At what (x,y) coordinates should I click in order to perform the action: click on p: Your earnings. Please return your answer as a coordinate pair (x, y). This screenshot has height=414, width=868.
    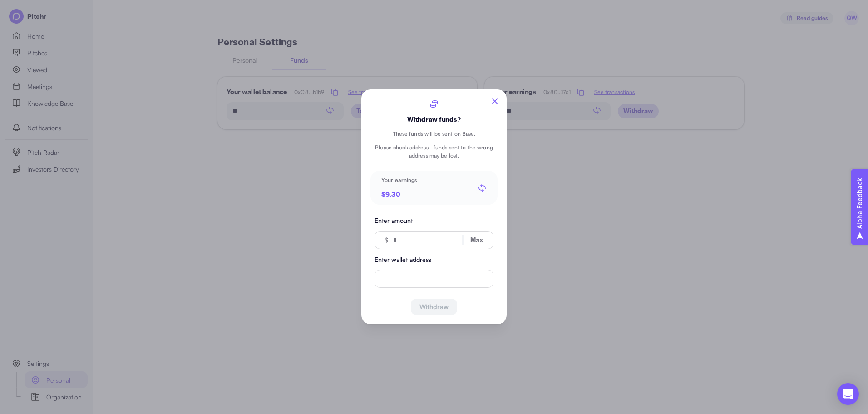
    Looking at the image, I should click on (399, 180).